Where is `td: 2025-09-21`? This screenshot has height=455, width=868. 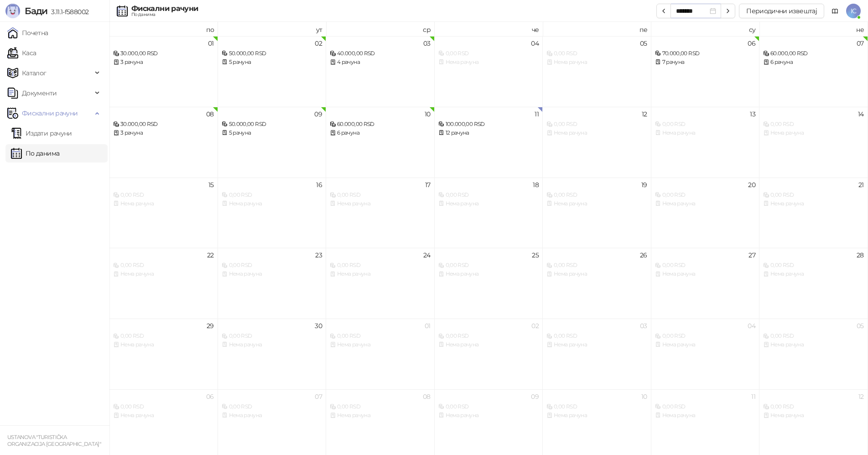
td: 2025-09-21 is located at coordinates (814, 213).